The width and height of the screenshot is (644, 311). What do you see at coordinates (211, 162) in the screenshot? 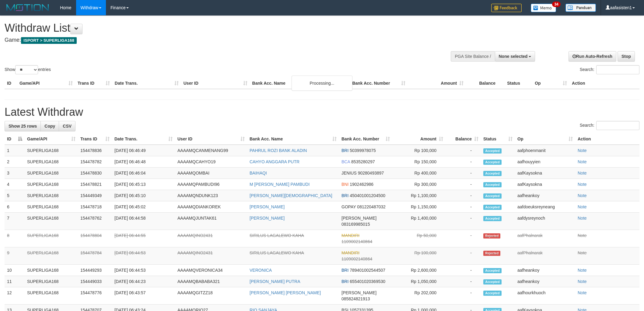
I see `td: AAAAMQCAHYO19` at bounding box center [211, 162].